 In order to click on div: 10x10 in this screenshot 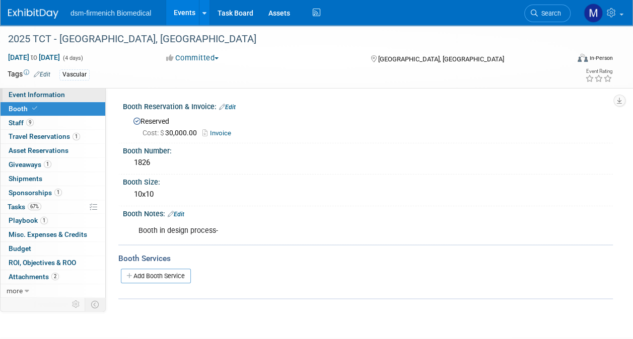, I will do `click(368, 194)`.